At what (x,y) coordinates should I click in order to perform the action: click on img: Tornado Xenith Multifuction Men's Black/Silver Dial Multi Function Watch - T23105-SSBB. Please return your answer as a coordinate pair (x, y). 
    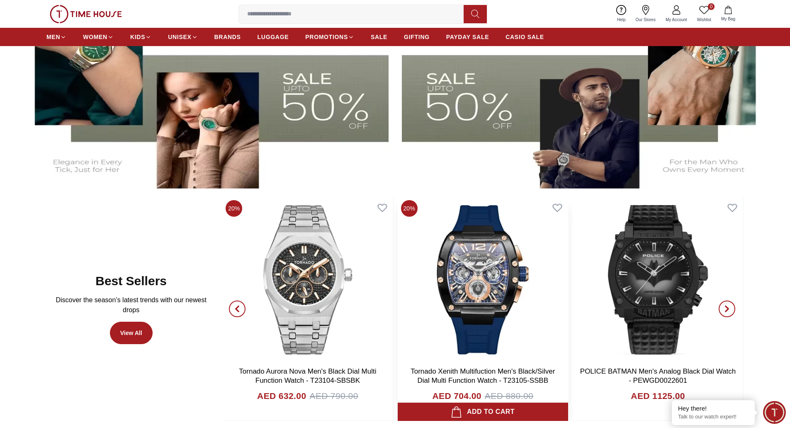
    Looking at the image, I should click on (483, 280).